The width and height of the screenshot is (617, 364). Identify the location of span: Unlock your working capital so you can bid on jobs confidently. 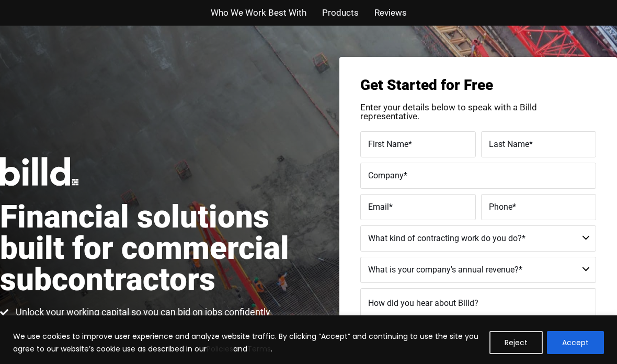
(142, 312).